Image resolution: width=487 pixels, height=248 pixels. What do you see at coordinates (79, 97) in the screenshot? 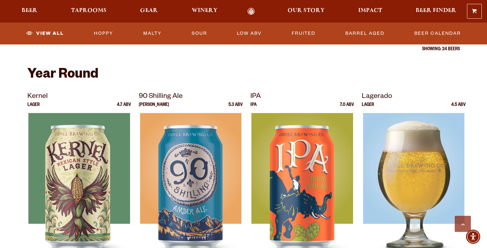
I see `p: Kernel` at bounding box center [79, 97].